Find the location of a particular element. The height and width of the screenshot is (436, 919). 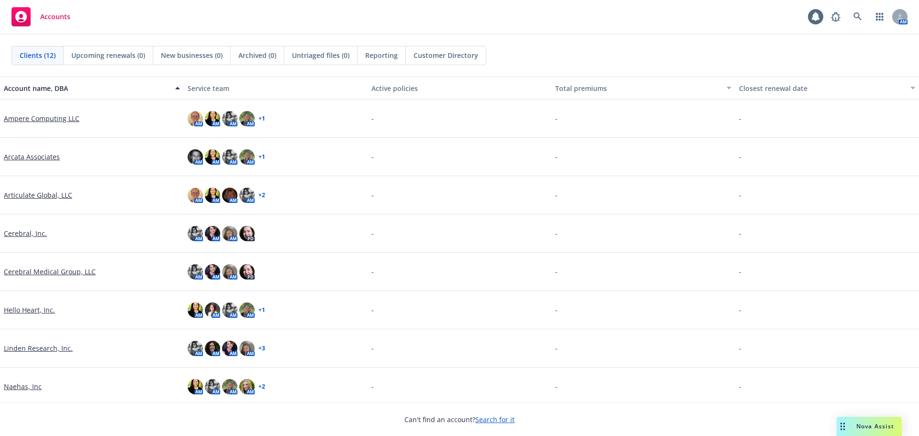

span: Reporting is located at coordinates (381, 55).